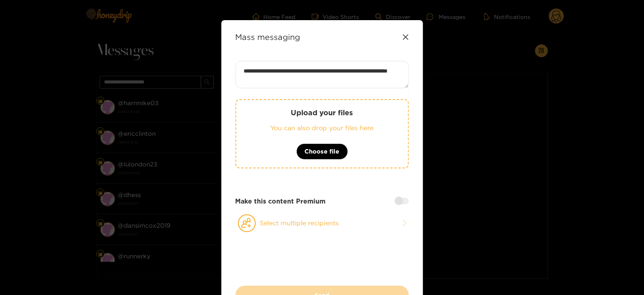 The width and height of the screenshot is (644, 295). Describe the element at coordinates (322, 151) in the screenshot. I see `button: Choose file` at that location.